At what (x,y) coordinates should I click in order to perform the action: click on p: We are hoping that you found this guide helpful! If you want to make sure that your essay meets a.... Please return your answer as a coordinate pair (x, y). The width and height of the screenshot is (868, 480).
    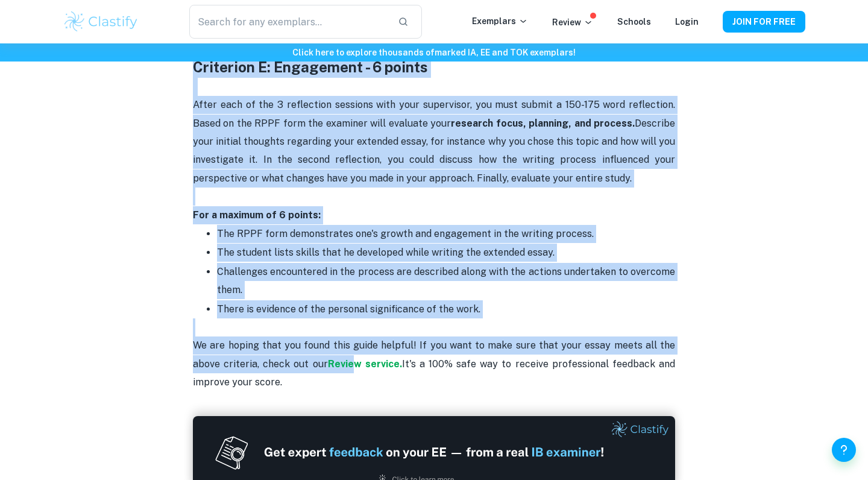
    Looking at the image, I should click on (434, 355).